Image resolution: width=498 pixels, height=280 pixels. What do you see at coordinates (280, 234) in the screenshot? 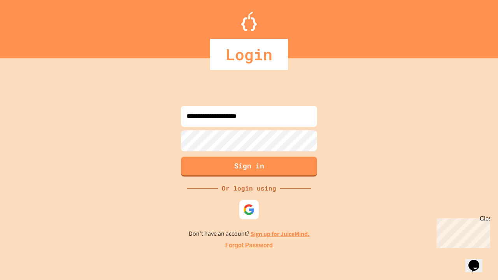
I see `a: Sign up for JuiceMind.` at bounding box center [280, 234].